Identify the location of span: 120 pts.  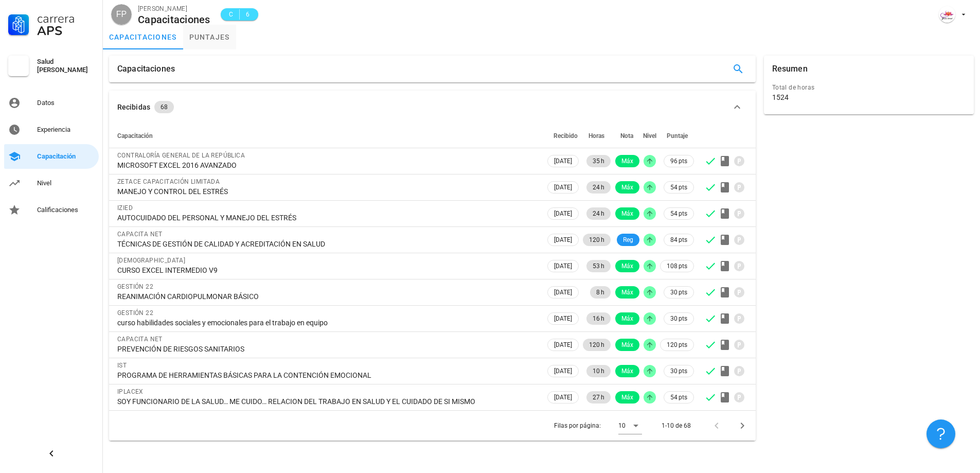
(677, 344).